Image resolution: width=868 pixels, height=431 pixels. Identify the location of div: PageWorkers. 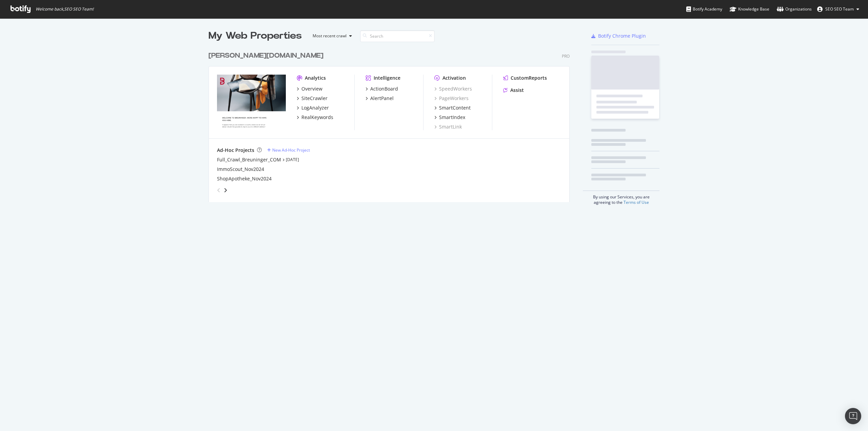
(451, 98).